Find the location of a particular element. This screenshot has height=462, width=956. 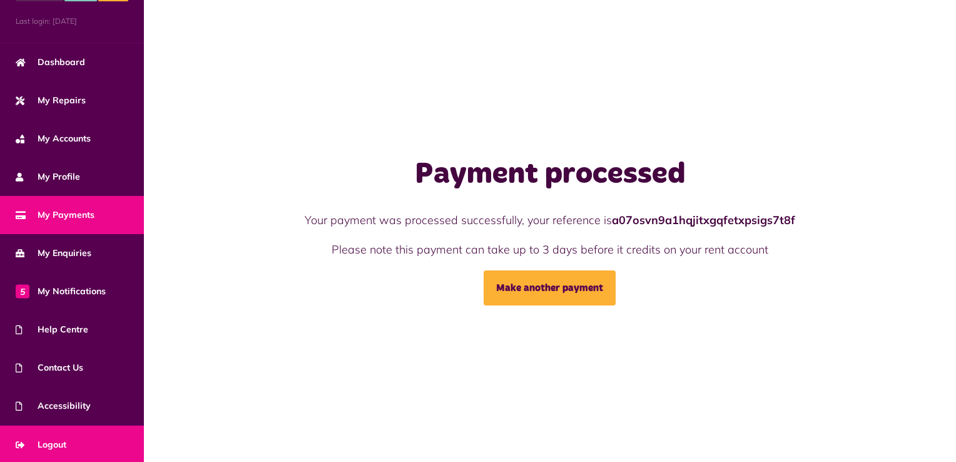

span: My Accounts is located at coordinates (53, 138).